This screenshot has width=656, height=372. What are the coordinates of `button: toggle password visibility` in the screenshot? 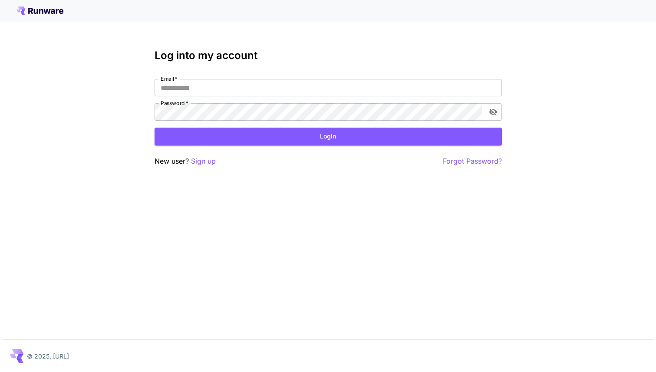 It's located at (493, 112).